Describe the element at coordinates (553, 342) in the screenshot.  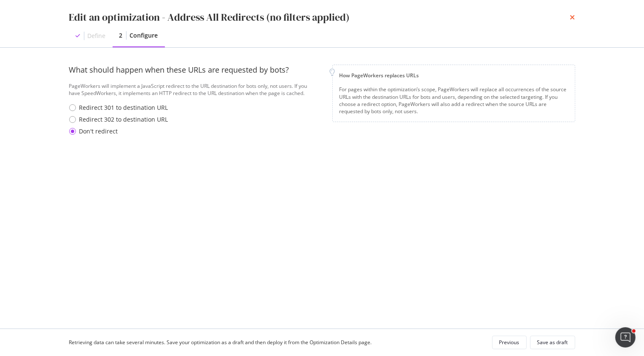
I see `div: Save as draft` at that location.